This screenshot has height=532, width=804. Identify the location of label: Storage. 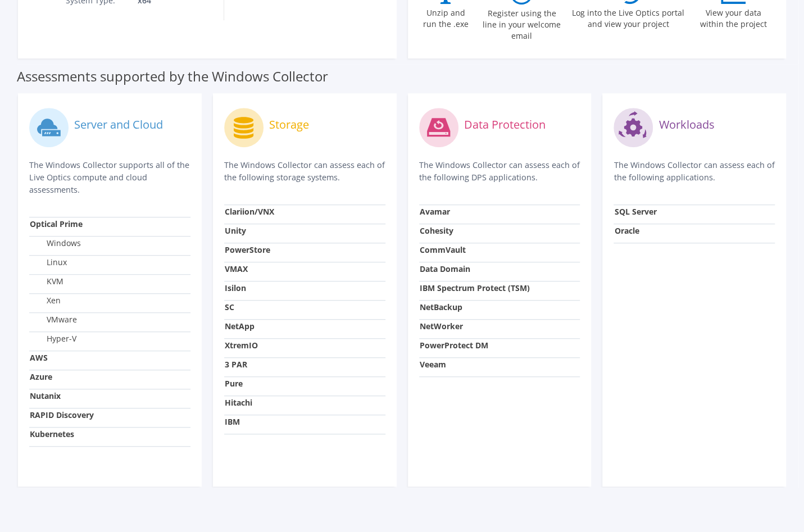
(289, 125).